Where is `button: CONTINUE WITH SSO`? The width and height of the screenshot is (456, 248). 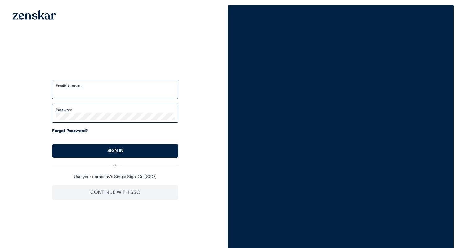
button: CONTINUE WITH SSO is located at coordinates (115, 192).